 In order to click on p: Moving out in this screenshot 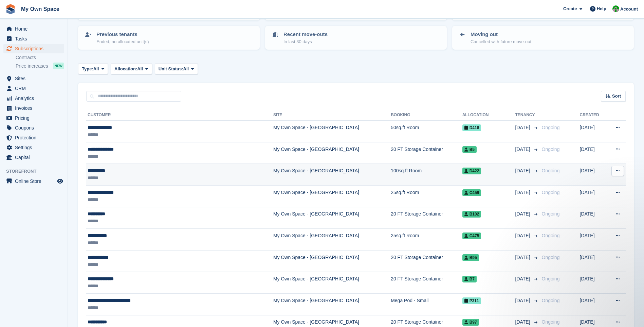, I will do `click(501, 35)`.